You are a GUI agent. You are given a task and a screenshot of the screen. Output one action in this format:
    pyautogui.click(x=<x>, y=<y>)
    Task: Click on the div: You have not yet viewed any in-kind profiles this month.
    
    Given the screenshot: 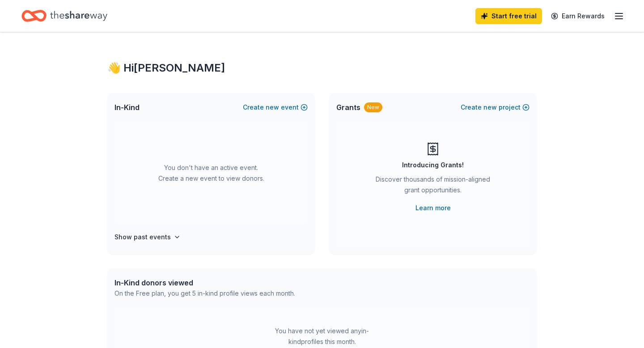 What is the action you would take?
    pyautogui.click(x=322, y=336)
    